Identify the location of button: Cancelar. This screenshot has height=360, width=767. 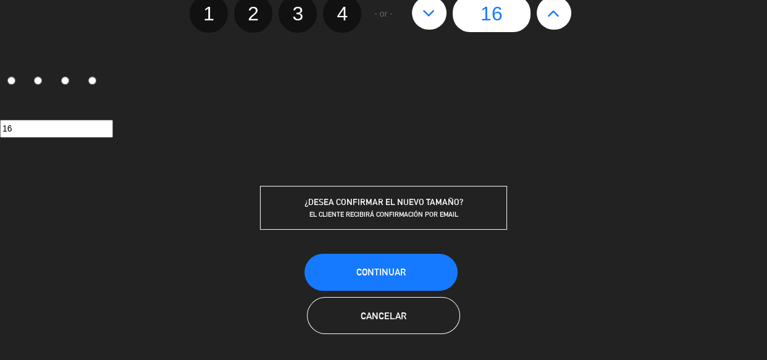
(384, 316).